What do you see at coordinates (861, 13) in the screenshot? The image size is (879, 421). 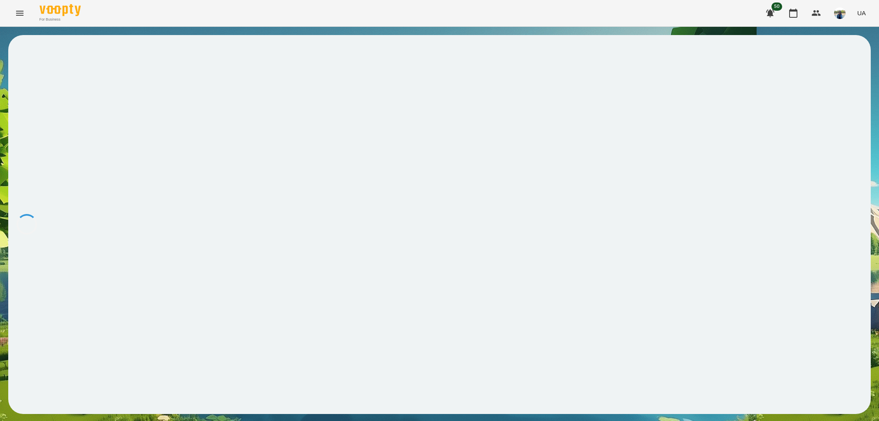 I see `button: UA` at bounding box center [861, 13].